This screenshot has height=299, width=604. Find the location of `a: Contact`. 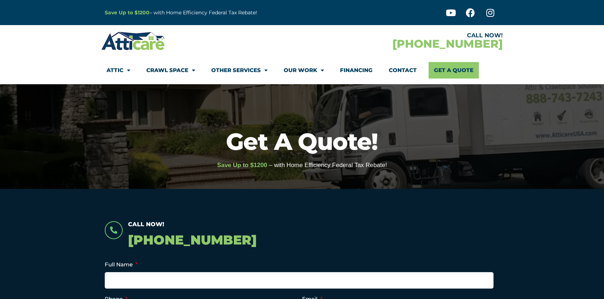

a: Contact is located at coordinates (403, 70).